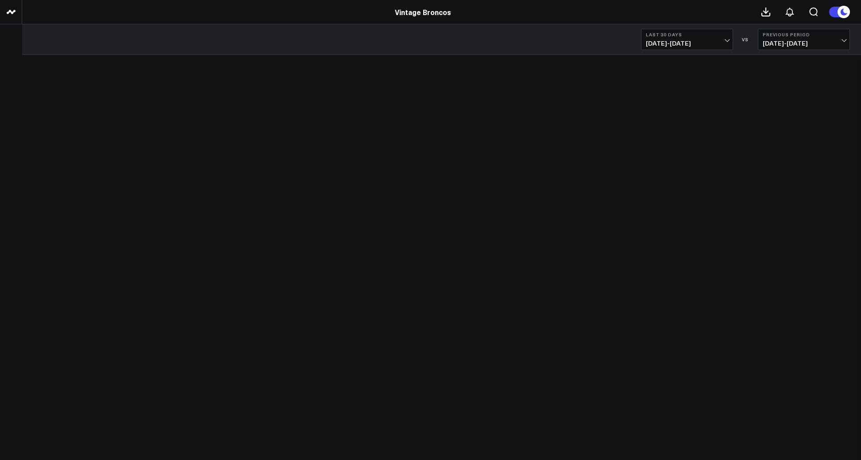 The width and height of the screenshot is (861, 460). I want to click on b: Last 30 Days, so click(687, 35).